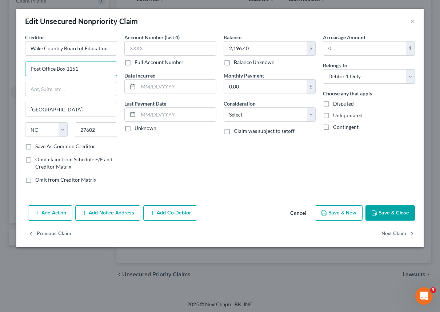 The height and width of the screenshot is (312, 440). I want to click on button: Add Action, so click(50, 213).